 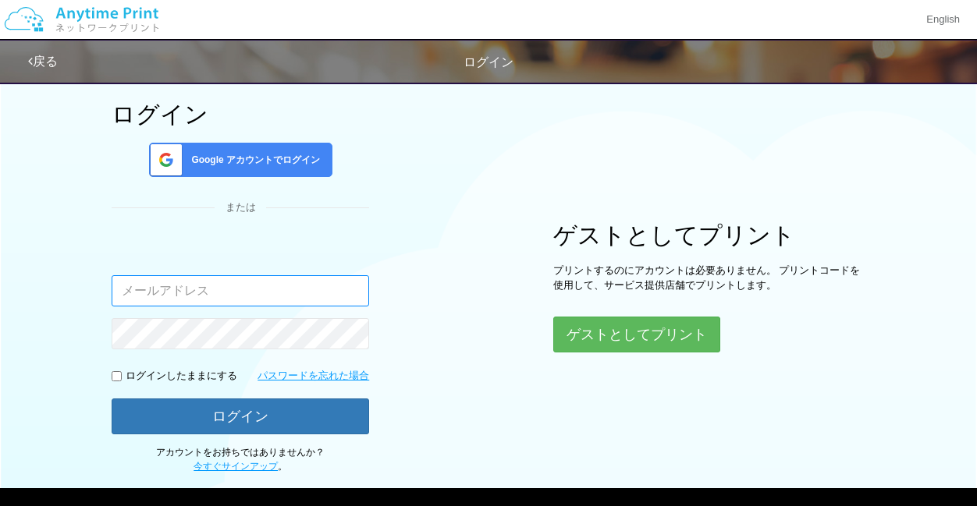 What do you see at coordinates (236, 467) in the screenshot?
I see `a: 今すぐサインアップ` at bounding box center [236, 467].